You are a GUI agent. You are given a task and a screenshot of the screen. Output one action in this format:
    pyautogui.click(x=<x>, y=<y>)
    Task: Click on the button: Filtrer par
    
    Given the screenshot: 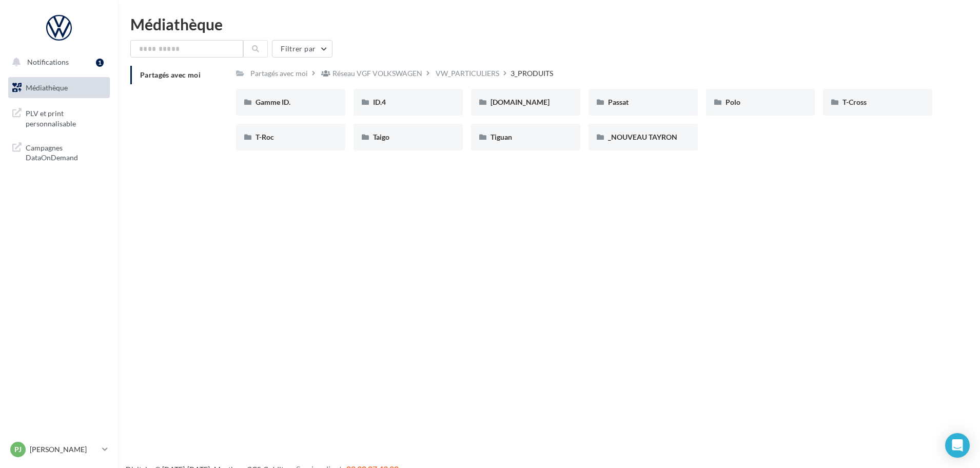 What is the action you would take?
    pyautogui.click(x=302, y=48)
    